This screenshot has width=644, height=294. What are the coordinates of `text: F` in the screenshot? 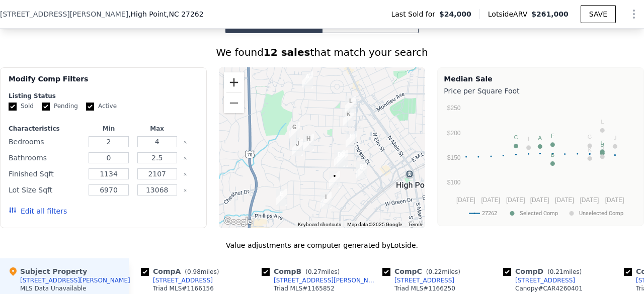 It's located at (553, 136).